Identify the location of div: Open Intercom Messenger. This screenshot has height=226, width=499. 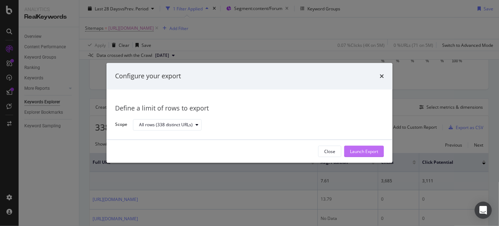
(483, 210).